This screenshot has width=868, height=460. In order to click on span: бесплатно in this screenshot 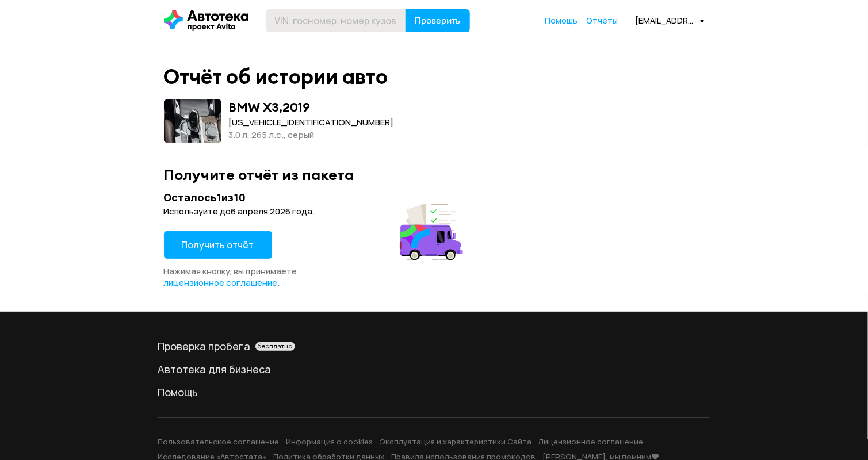, I will do `click(275, 347)`.